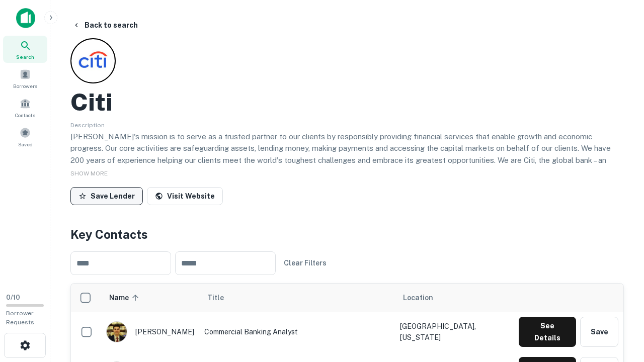 The image size is (644, 362). What do you see at coordinates (599, 332) in the screenshot?
I see `button: Save` at bounding box center [599, 332].